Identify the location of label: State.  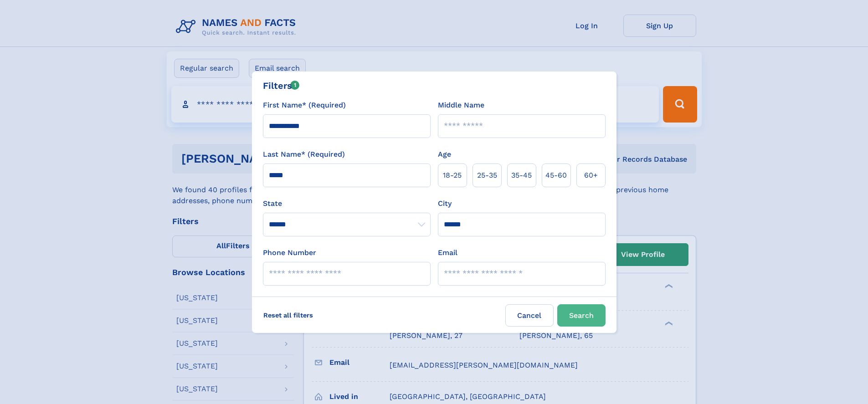
(347, 204).